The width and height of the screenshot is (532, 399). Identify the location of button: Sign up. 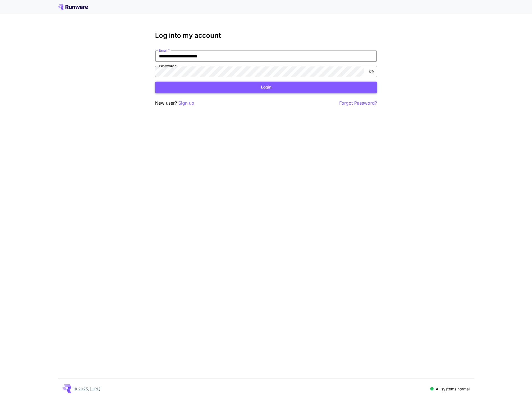
(186, 103).